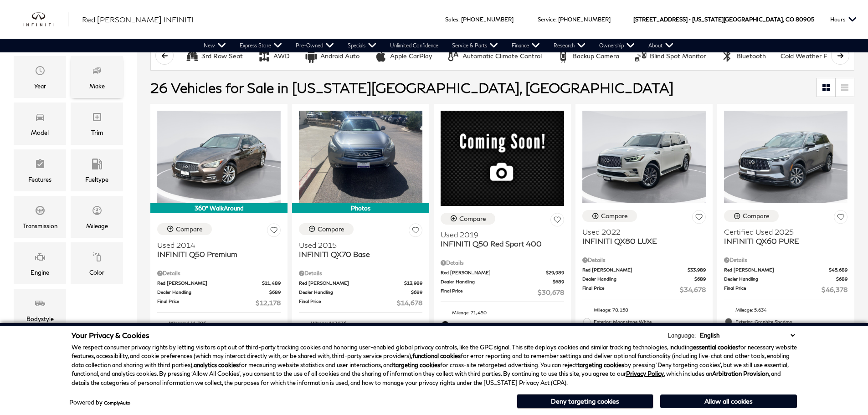 This screenshot has width=868, height=415. What do you see at coordinates (644, 310) in the screenshot?
I see `li: Mileage: 78,158` at bounding box center [644, 310].